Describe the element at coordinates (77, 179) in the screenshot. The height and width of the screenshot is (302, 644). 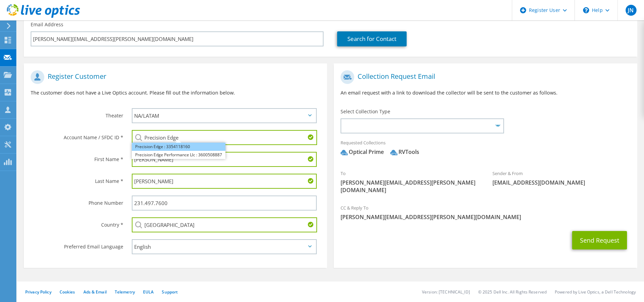
I see `label: Last Name *` at that location.